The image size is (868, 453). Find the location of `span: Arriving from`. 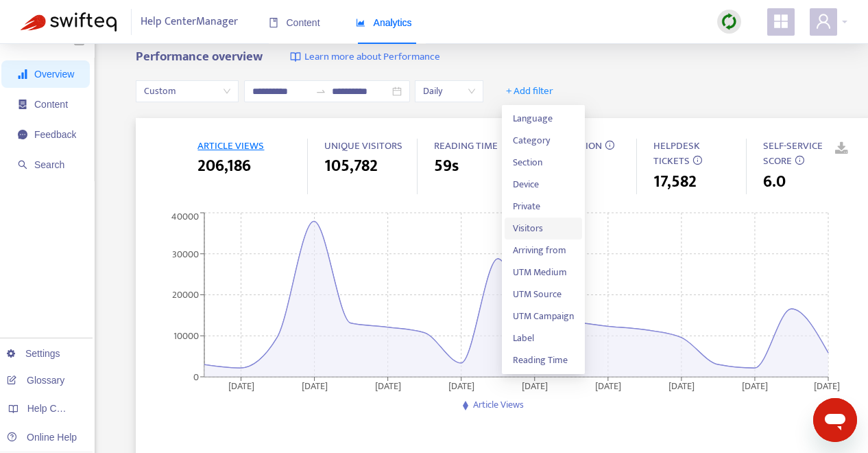

span: Arriving from is located at coordinates (543, 250).